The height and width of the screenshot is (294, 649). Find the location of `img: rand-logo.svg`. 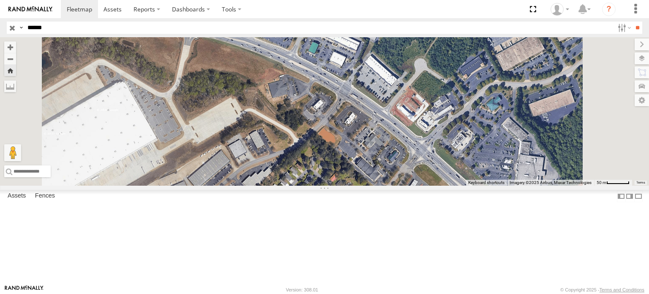

img: rand-logo.svg is located at coordinates (30, 9).